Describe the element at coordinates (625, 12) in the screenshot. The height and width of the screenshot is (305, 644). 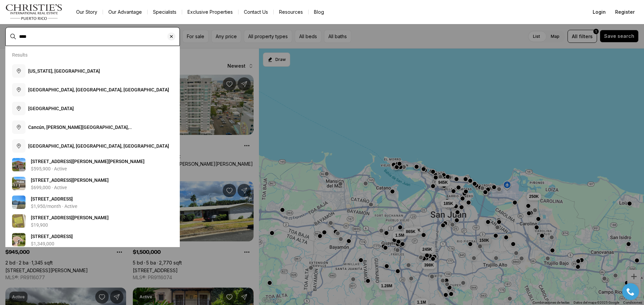
I see `span: Register` at that location.